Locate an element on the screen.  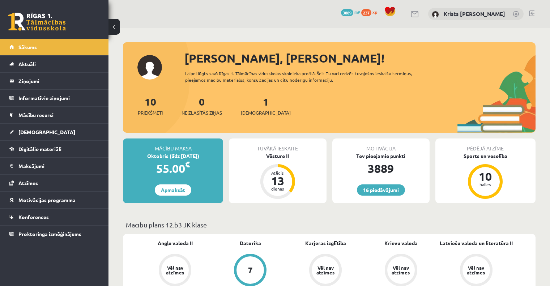
div: Vēsture II is located at coordinates (277, 156).